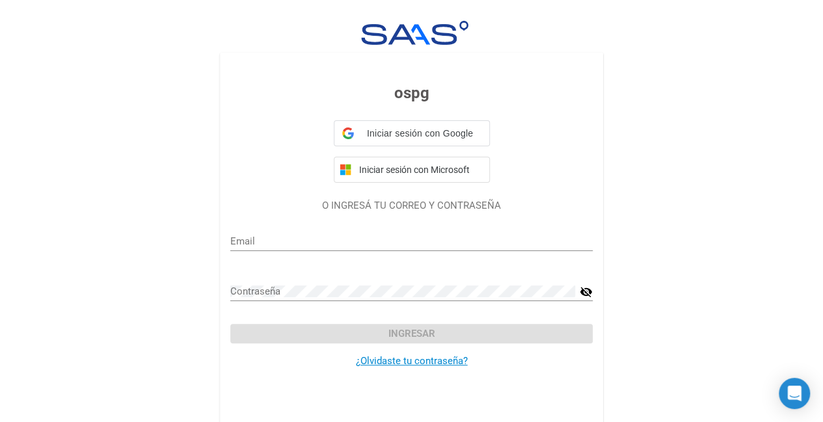 The height and width of the screenshot is (422, 823). Describe the element at coordinates (412, 170) in the screenshot. I see `button: Iniciar sesión con Microsoft` at that location.